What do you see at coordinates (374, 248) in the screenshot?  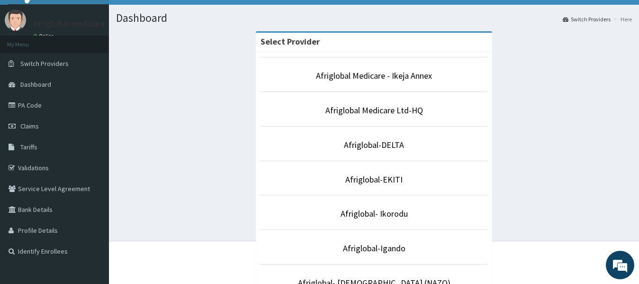 I see `a: Afriglobal-Igando` at bounding box center [374, 248].